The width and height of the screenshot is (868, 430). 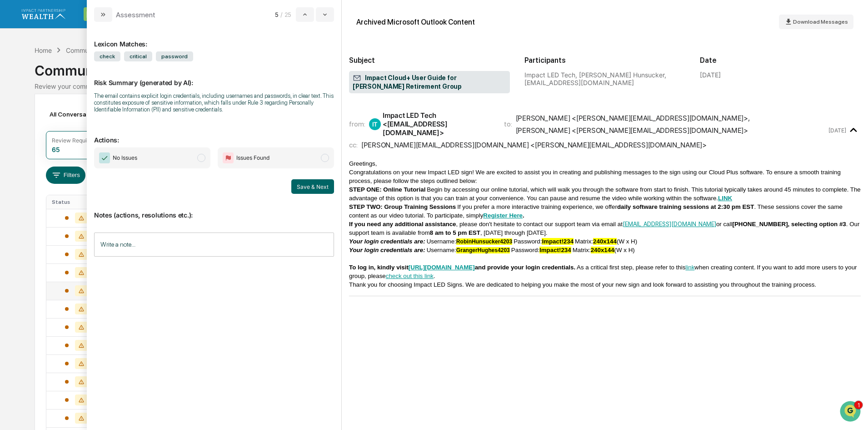 I want to click on div: Review your communication records across channels, so click(x=434, y=86).